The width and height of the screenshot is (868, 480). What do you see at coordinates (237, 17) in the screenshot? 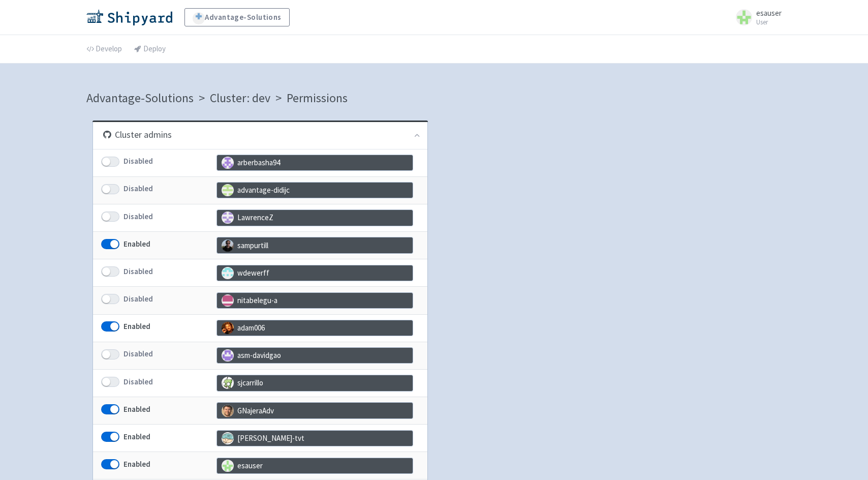
I see `a: Advantage-Solutions` at bounding box center [237, 17].